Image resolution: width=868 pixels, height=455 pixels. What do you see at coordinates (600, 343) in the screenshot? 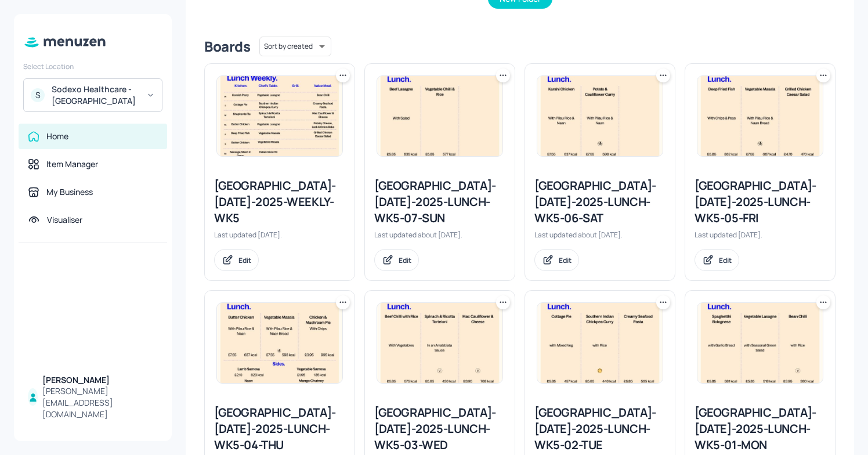
I see `img: 2025-09-21-17584529789164itnmgj5jve.jpeg` at bounding box center [600, 343].